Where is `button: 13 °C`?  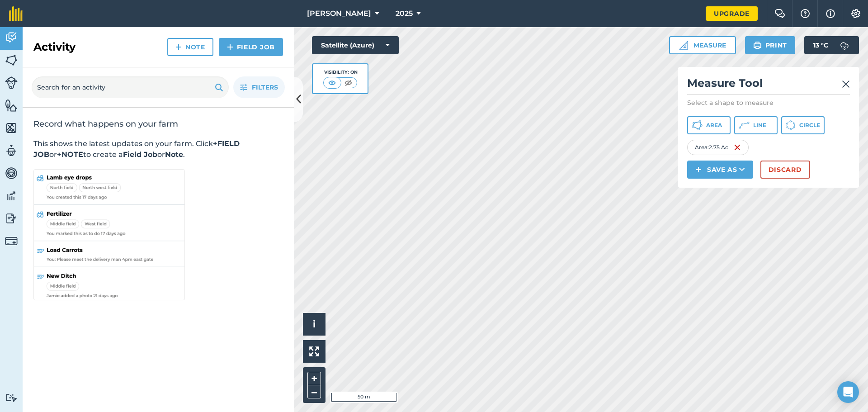 button: 13 °C is located at coordinates (831, 45).